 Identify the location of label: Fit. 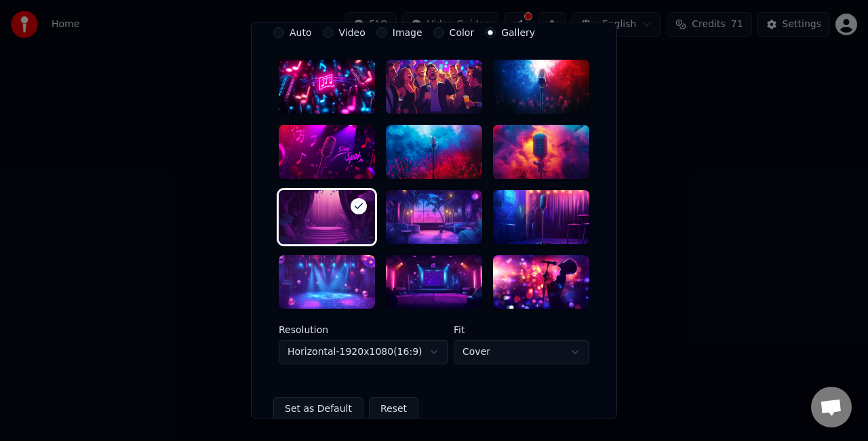
(521, 331).